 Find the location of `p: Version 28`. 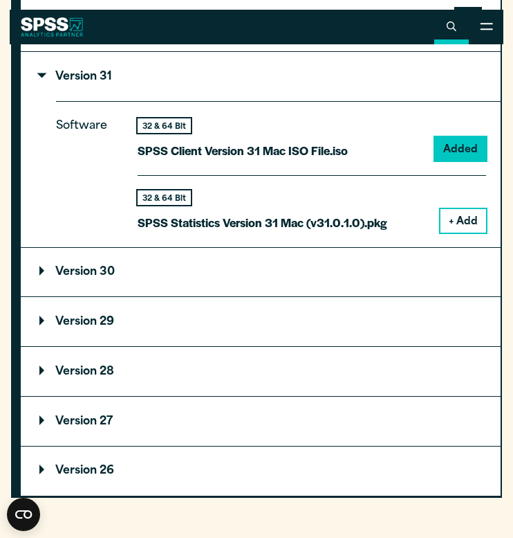

p: Version 28 is located at coordinates (77, 372).